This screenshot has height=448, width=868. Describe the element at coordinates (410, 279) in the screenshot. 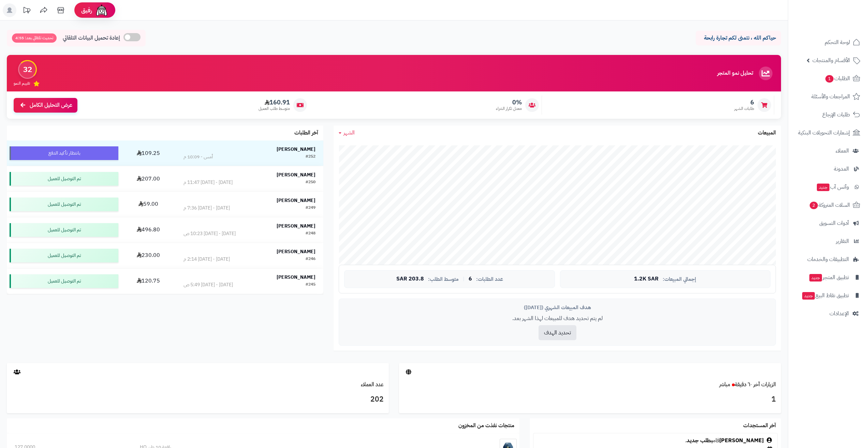

I see `span: 203.8 SAR` at that location.